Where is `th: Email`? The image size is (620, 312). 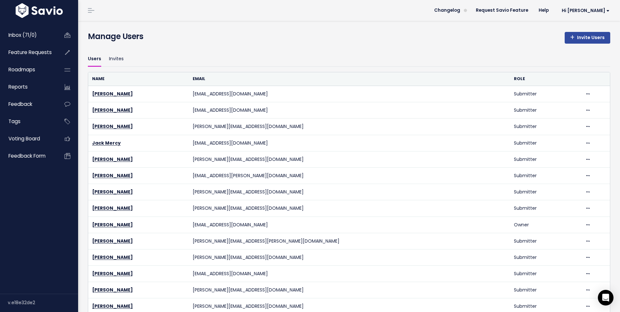 th: Email is located at coordinates (349, 79).